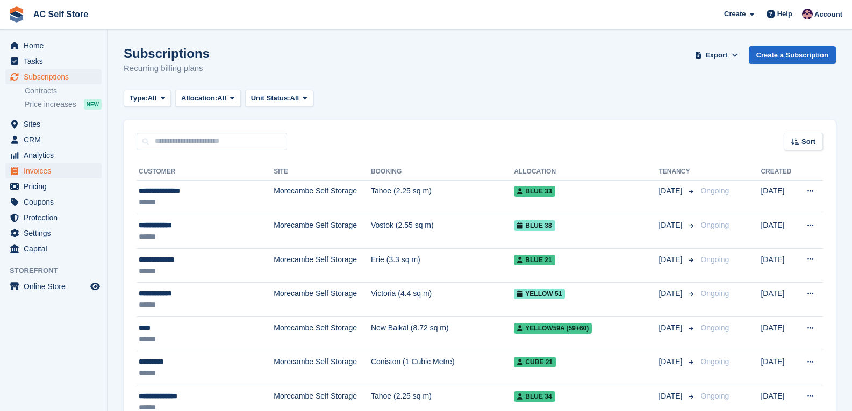 This screenshot has width=852, height=411. I want to click on span: Create, so click(735, 14).